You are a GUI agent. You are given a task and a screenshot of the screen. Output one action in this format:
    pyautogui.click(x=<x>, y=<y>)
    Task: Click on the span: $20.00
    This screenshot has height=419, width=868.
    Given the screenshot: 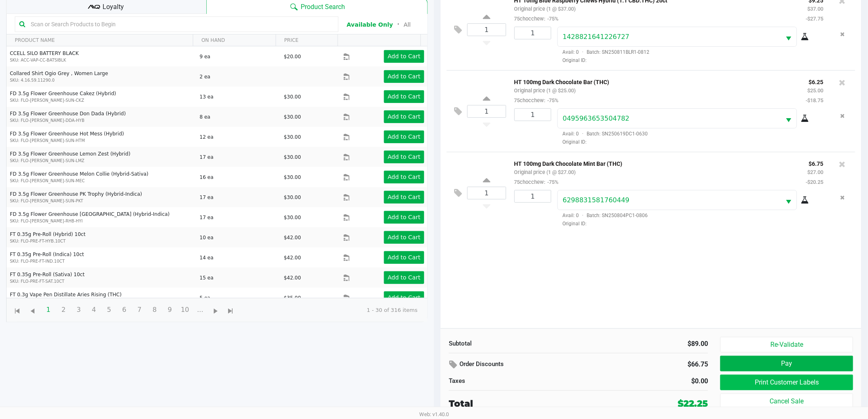 What is the action you would take?
    pyautogui.click(x=293, y=56)
    